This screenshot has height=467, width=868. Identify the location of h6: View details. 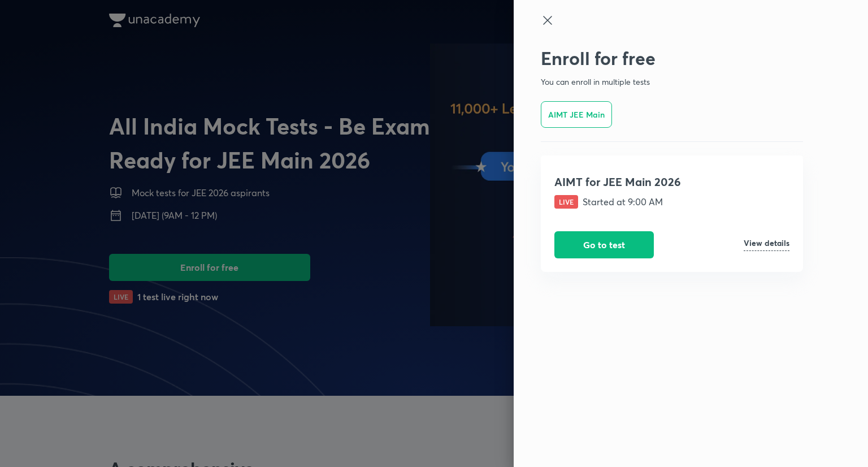
(767, 245).